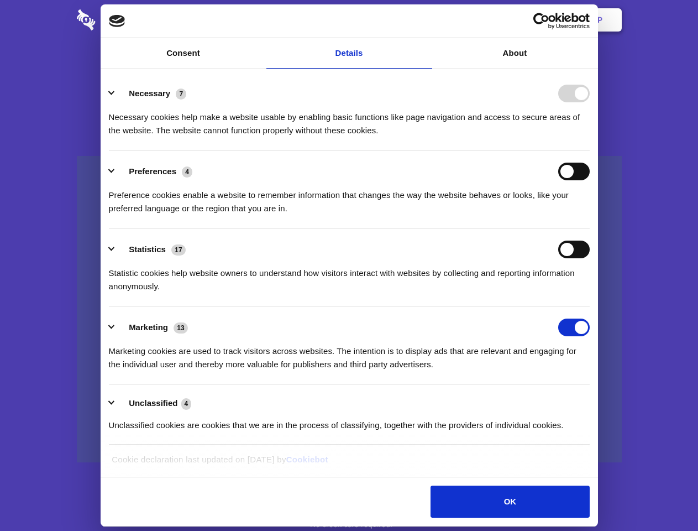 The image size is (698, 531). What do you see at coordinates (117, 21) in the screenshot?
I see `img: logo` at bounding box center [117, 21].